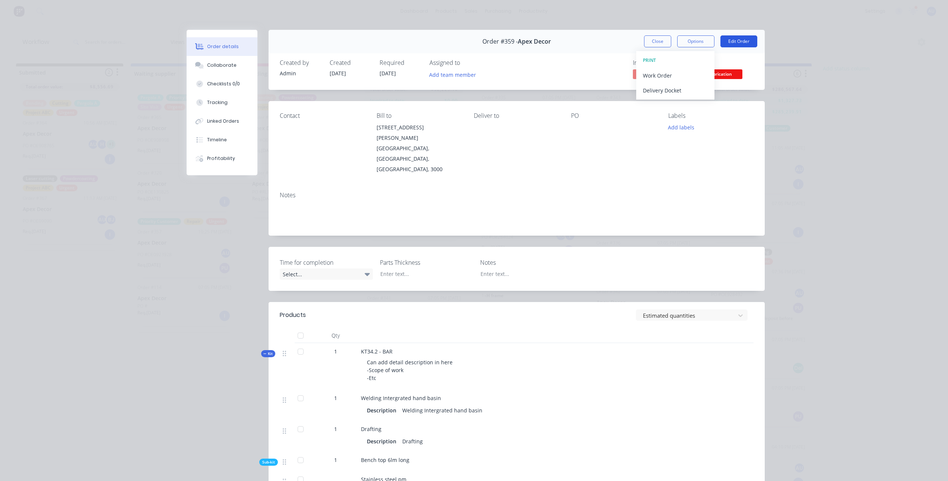 This screenshot has width=948, height=481. I want to click on div: Required, so click(400, 63).